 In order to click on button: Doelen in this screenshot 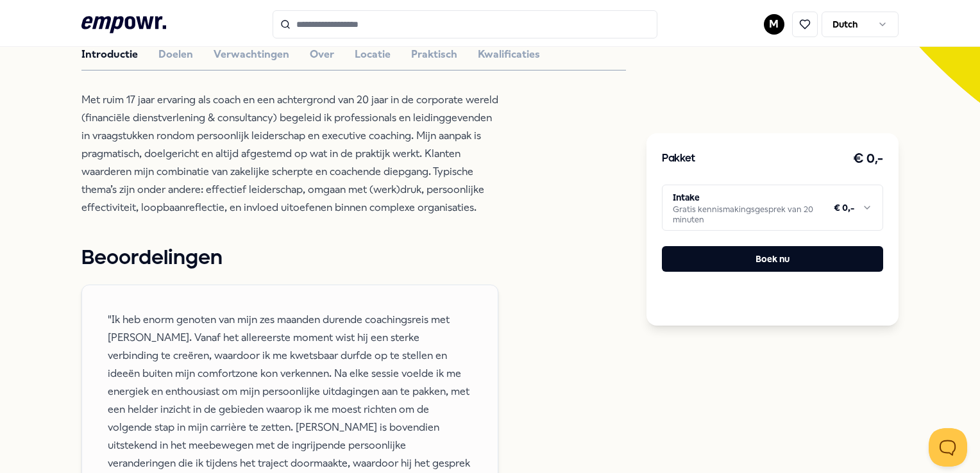, I will do `click(176, 55)`.